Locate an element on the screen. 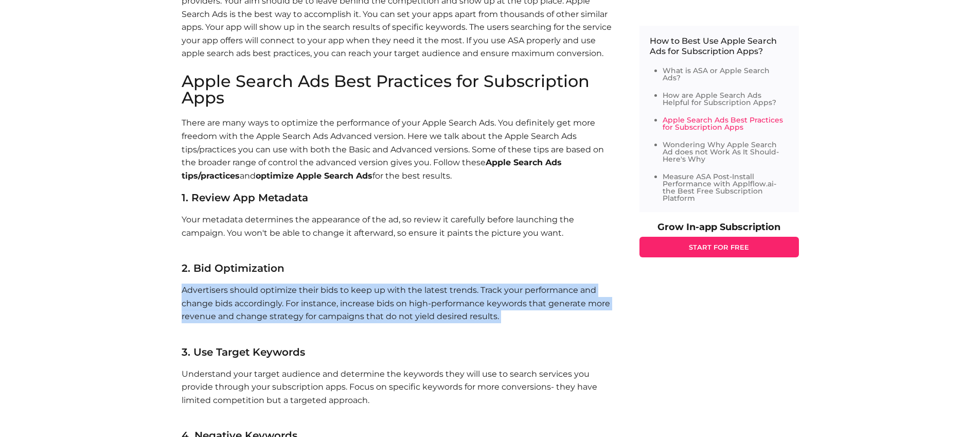 The width and height of the screenshot is (980, 437). a: What is ASA or Apple Search Ads? is located at coordinates (716, 74).